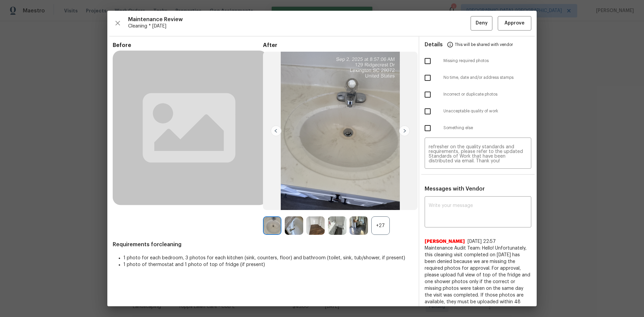 The height and width of the screenshot is (317, 644). What do you see at coordinates (487, 128) in the screenshot?
I see `span: Something else` at bounding box center [487, 128].